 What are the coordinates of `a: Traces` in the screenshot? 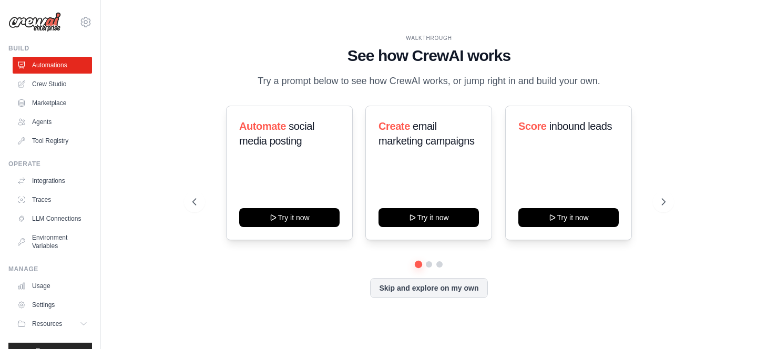 It's located at (52, 200).